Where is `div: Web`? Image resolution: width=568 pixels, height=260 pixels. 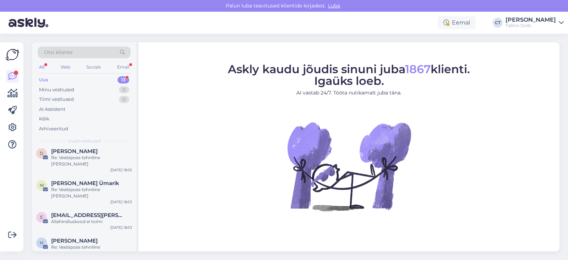 div: Web is located at coordinates (65, 67).